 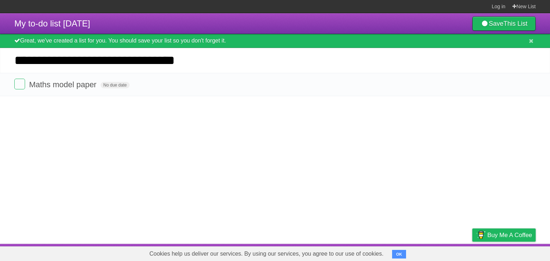 I want to click on span: Buy me a coffee, so click(x=509, y=235).